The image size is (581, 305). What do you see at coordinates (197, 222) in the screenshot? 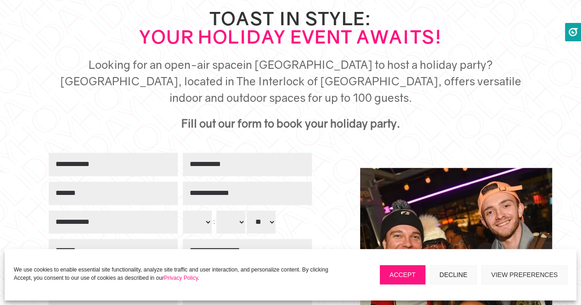
I see `select: Time of Day ... hour` at bounding box center [197, 222].